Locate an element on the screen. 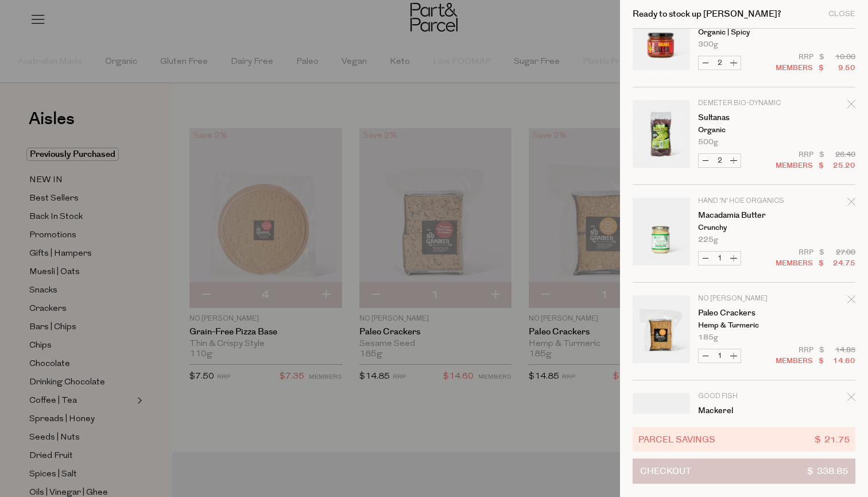 The width and height of the screenshot is (868, 497). div: Remove Sultanas is located at coordinates (852, 106).